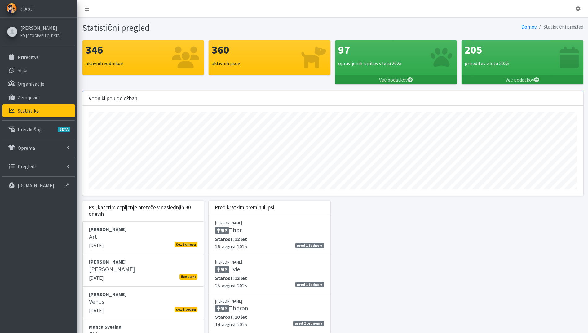 The width and height of the screenshot is (588, 333). What do you see at coordinates (39, 166) in the screenshot?
I see `a: Pregledi` at bounding box center [39, 166].